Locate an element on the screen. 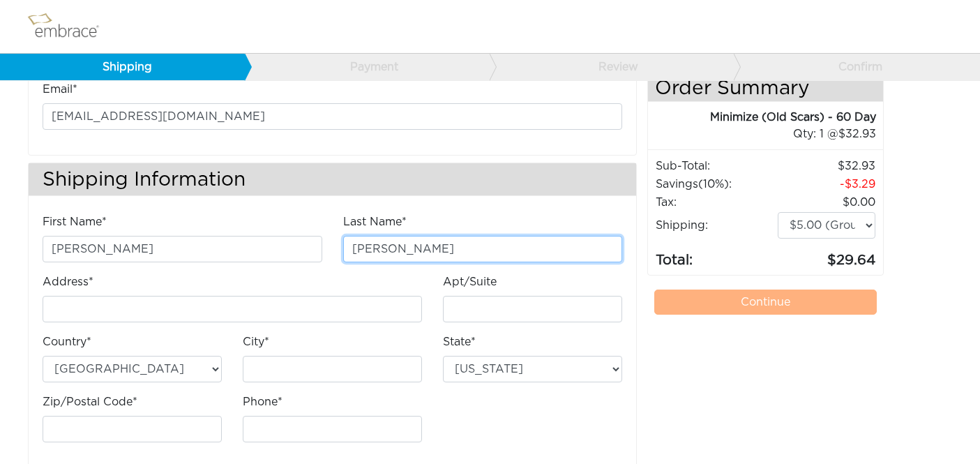 The height and width of the screenshot is (464, 980). label: Zip/Postal Code* is located at coordinates (90, 402).